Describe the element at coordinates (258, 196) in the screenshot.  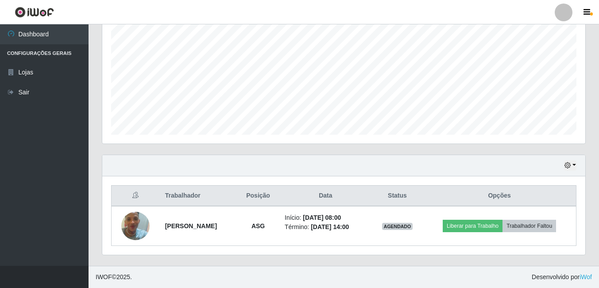
I see `th: Posição` at that location.